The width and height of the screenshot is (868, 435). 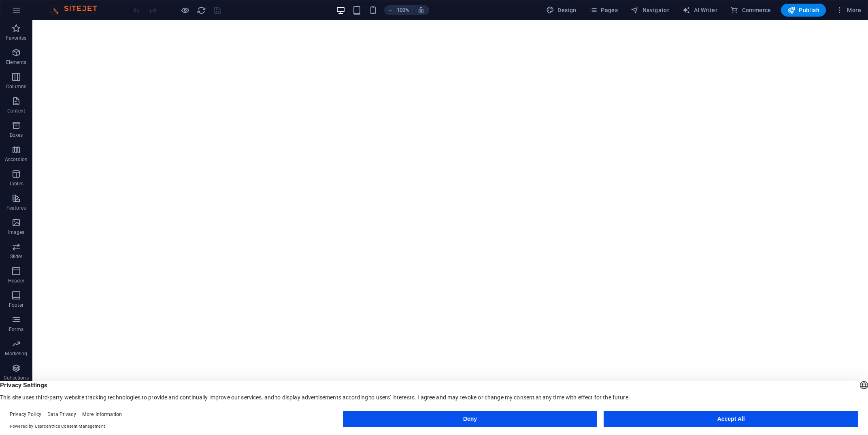 I want to click on span: Design, so click(x=561, y=10).